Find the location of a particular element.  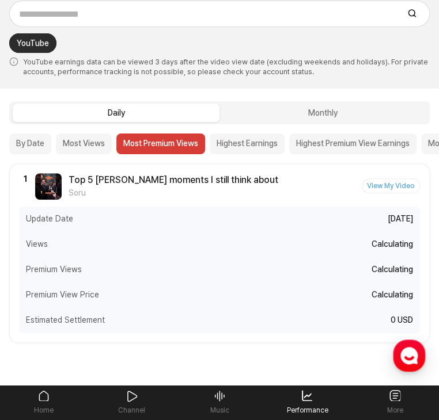

button: By Date is located at coordinates (30, 144).